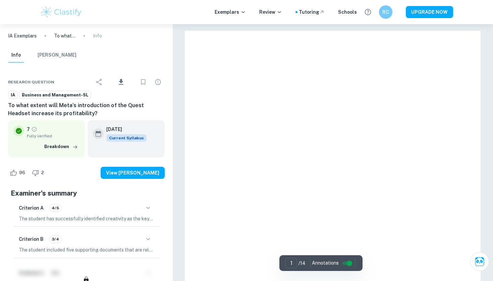 Image resolution: width=493 pixels, height=281 pixels. What do you see at coordinates (126, 138) in the screenshot?
I see `span: Current Syllabus` at bounding box center [126, 138].